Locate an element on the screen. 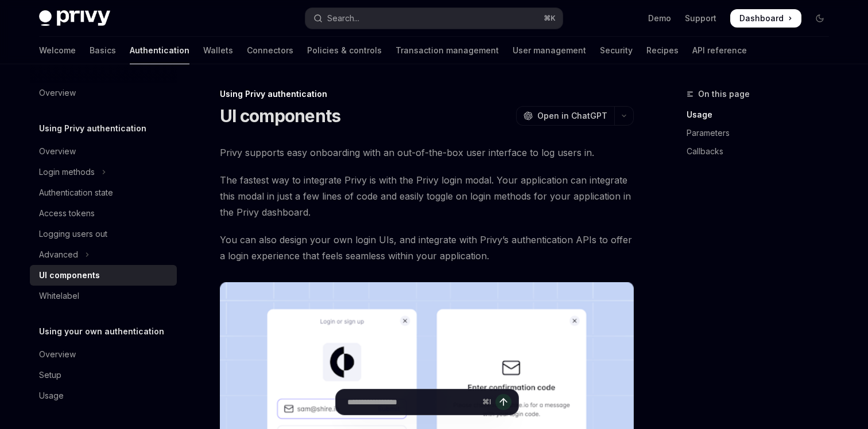 Image resolution: width=868 pixels, height=429 pixels. a: Parameters is located at coordinates (762, 133).